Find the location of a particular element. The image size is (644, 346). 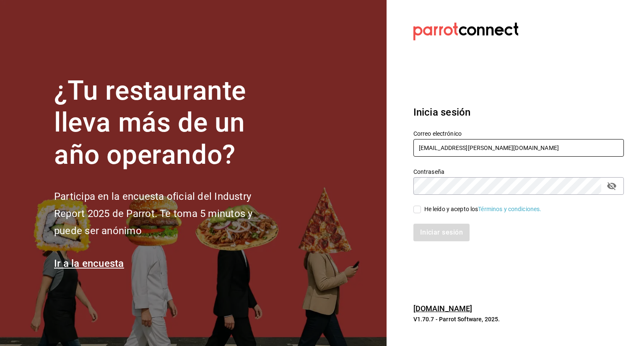

input: Ingresa tu correo electrónico is located at coordinates (518, 148).